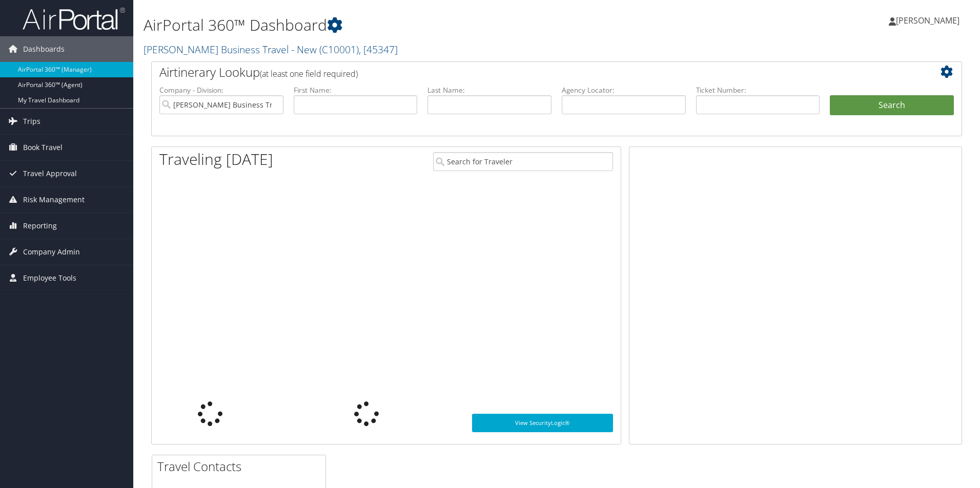 Image resolution: width=980 pixels, height=488 pixels. I want to click on span: Travel Approval, so click(50, 174).